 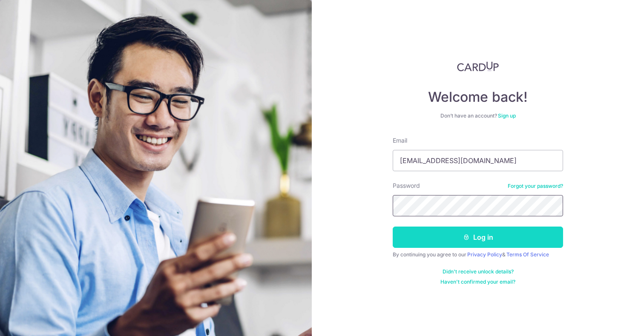 What do you see at coordinates (478, 254) in the screenshot?
I see `div: By continuing you agree to our &` at bounding box center [478, 254].